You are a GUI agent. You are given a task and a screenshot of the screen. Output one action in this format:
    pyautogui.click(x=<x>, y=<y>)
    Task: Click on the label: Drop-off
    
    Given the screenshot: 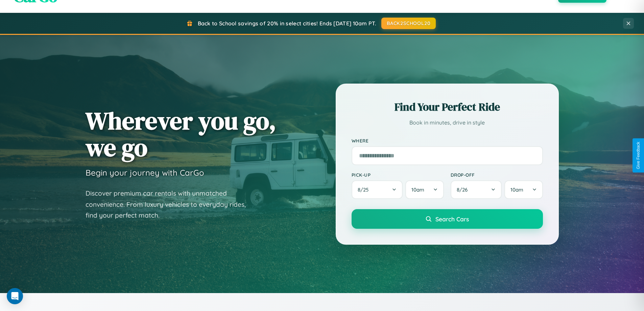 What is the action you would take?
    pyautogui.click(x=497, y=175)
    